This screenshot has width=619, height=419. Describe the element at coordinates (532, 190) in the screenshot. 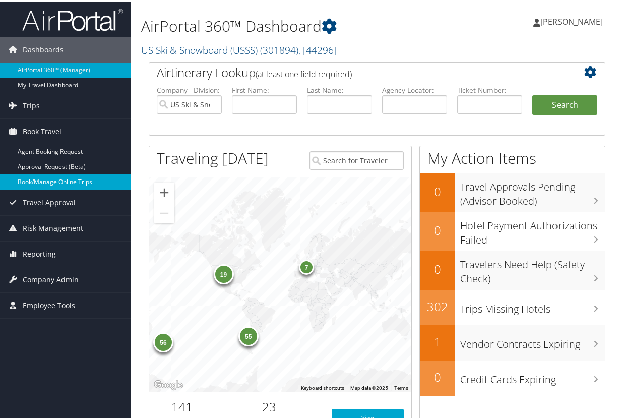

I see `h3: Travel Approvals Pending (Advisor Booked)` at that location.